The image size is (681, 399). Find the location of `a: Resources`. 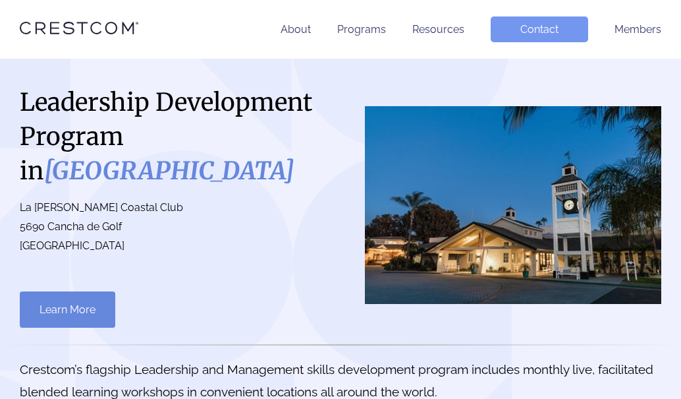

a: Resources is located at coordinates (438, 29).